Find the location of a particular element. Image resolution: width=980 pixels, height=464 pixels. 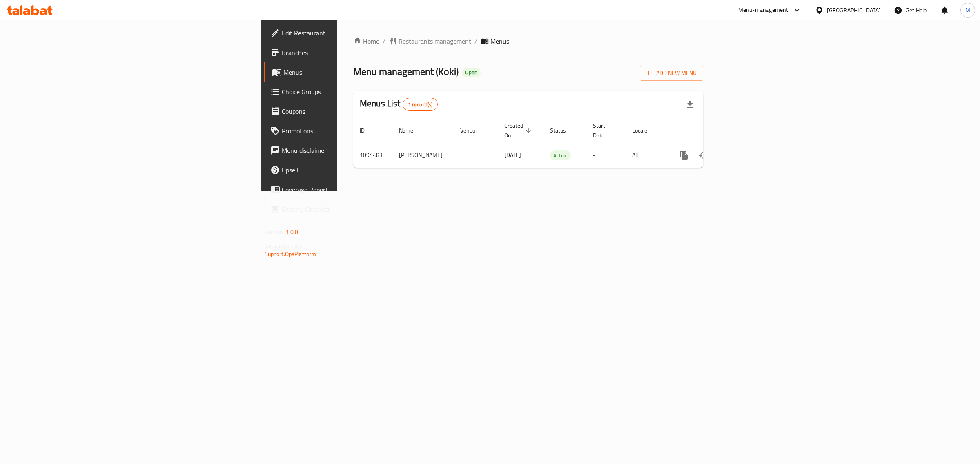

a: Promotions is located at coordinates (344, 131).